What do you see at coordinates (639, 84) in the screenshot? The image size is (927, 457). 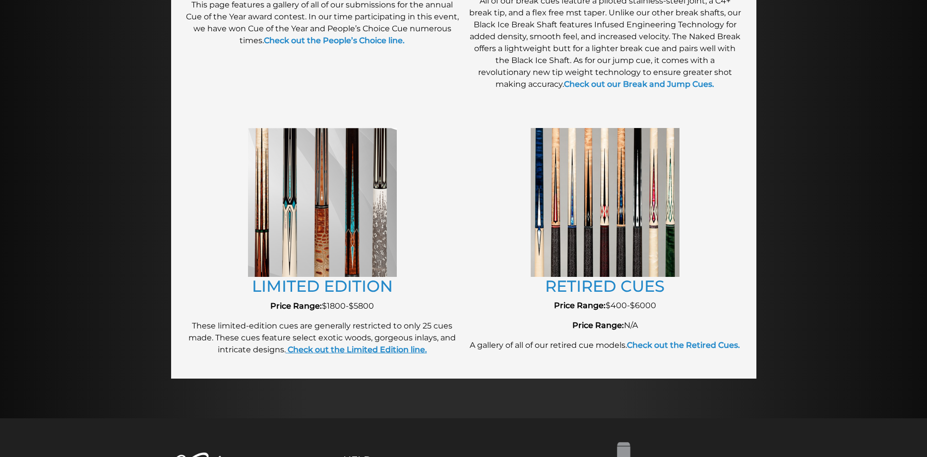 I see `strong: Check out our Break and Jump Cues.` at bounding box center [639, 84].